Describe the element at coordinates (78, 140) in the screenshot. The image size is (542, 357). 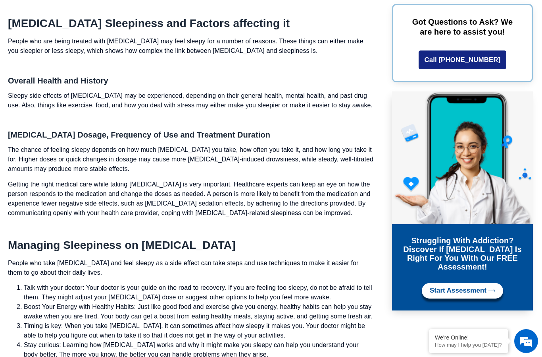
I see `span: We're online!` at that location.